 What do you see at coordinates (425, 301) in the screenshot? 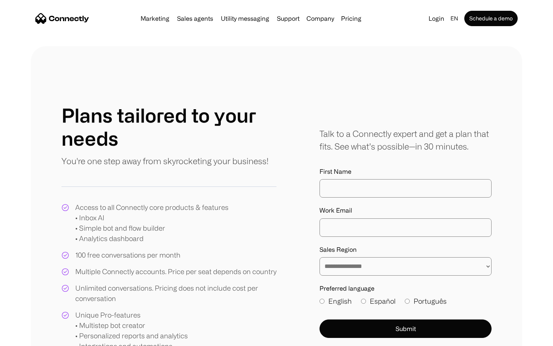
I see `label: Português` at bounding box center [425, 301].